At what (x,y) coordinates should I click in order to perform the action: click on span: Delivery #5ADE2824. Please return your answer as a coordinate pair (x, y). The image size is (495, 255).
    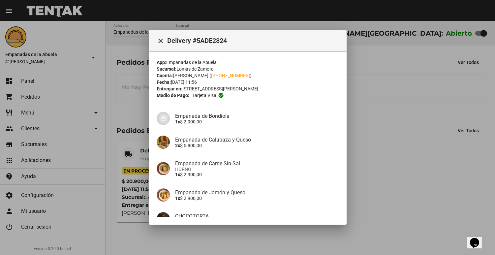
    Looking at the image, I should click on (254, 41).